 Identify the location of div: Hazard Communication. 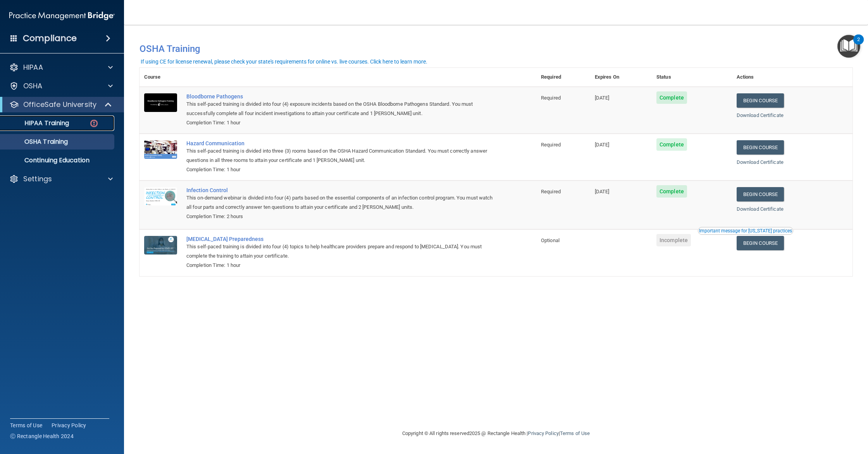
(341, 144).